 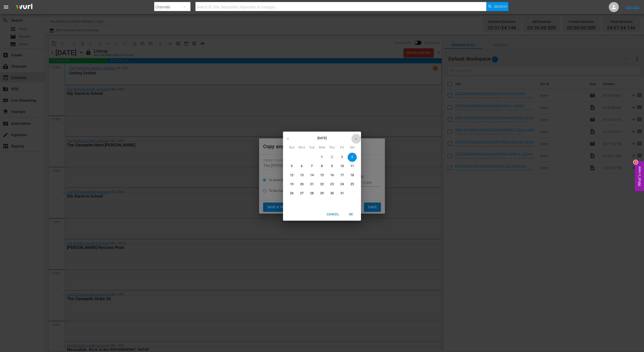 What do you see at coordinates (333, 214) in the screenshot?
I see `button: Cancel` at bounding box center [333, 214].